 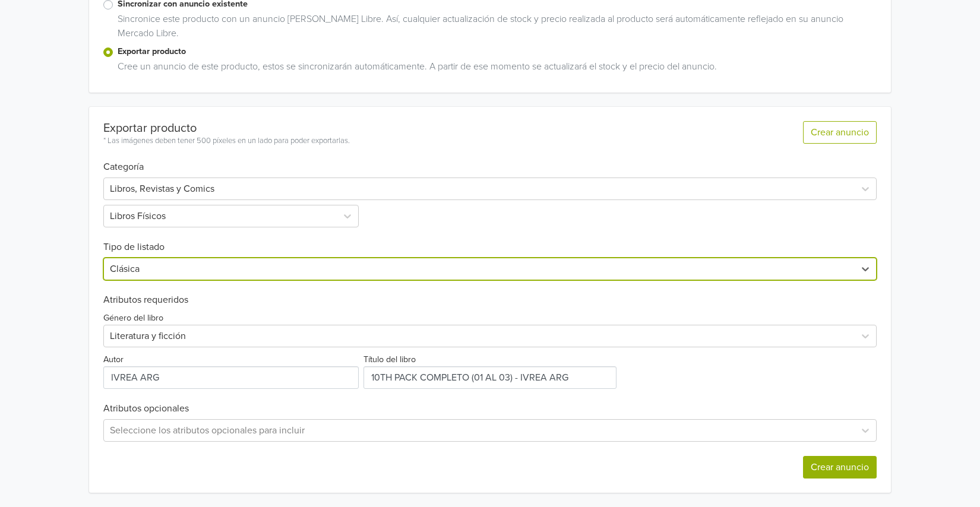 What do you see at coordinates (490, 409) in the screenshot?
I see `h6: Atributos opcionales` at bounding box center [490, 409].